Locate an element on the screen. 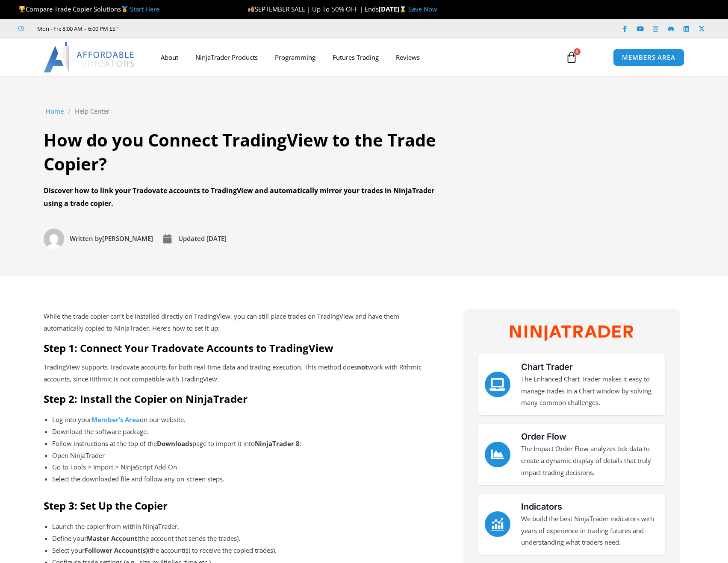  a: Member’s Area is located at coordinates (115, 420).